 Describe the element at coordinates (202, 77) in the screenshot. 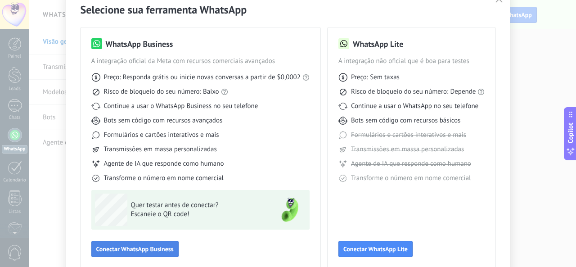

I see `span: Preço: Responda grátis ou inicie novas conversas a partir de $0,0002` at that location.